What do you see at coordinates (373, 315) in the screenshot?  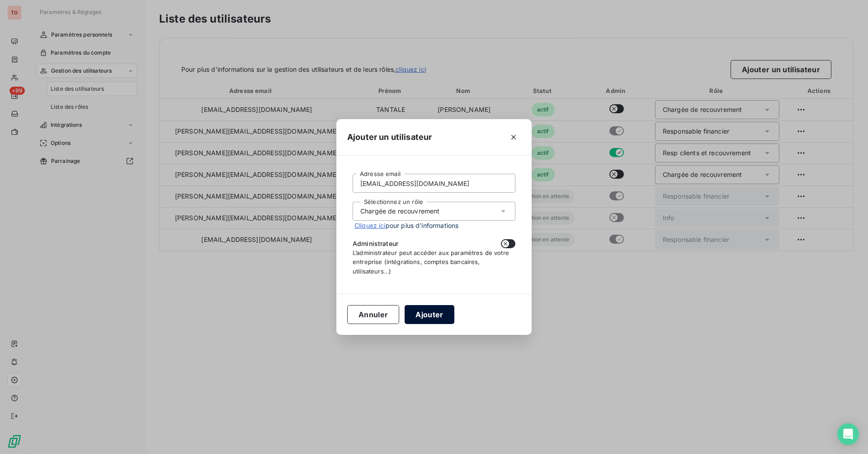 I see `button: Annuler` at bounding box center [373, 315].